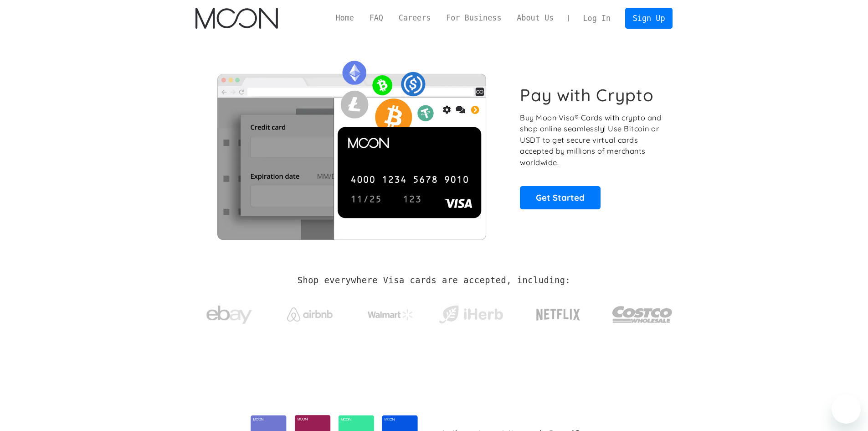  Describe the element at coordinates (345, 18) in the screenshot. I see `a: Home` at that location.